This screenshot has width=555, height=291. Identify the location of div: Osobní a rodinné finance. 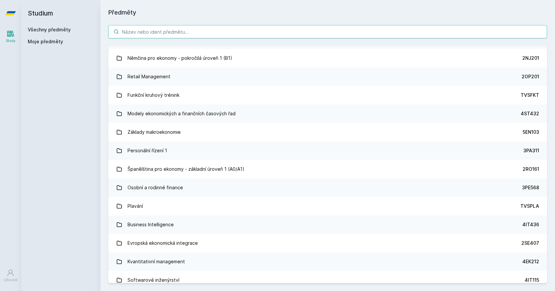
(155, 188).